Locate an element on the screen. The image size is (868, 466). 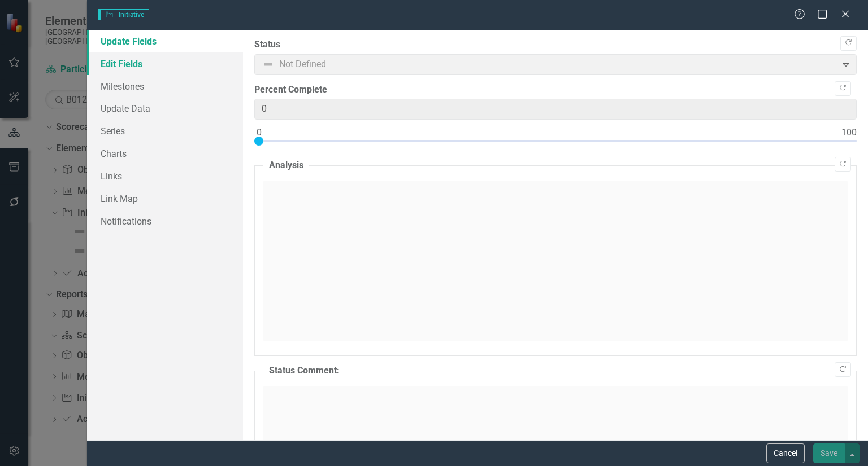
a: Links is located at coordinates (165, 176).